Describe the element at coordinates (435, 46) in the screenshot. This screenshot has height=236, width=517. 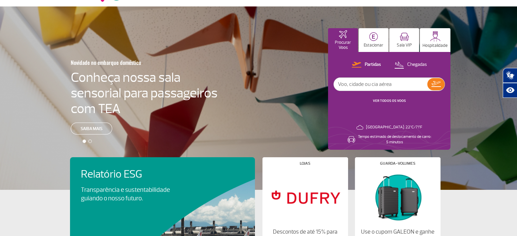
I see `p: Hospitalidade` at that location.